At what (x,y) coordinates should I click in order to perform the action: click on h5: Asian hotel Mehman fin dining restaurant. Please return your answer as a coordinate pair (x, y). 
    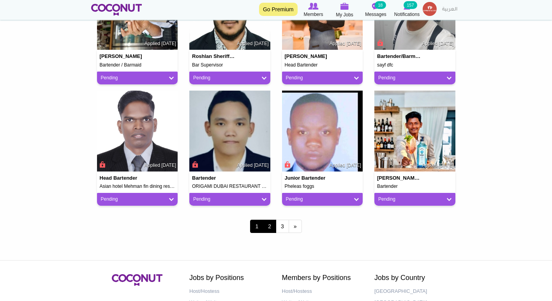
    Looking at the image, I should click on (137, 187).